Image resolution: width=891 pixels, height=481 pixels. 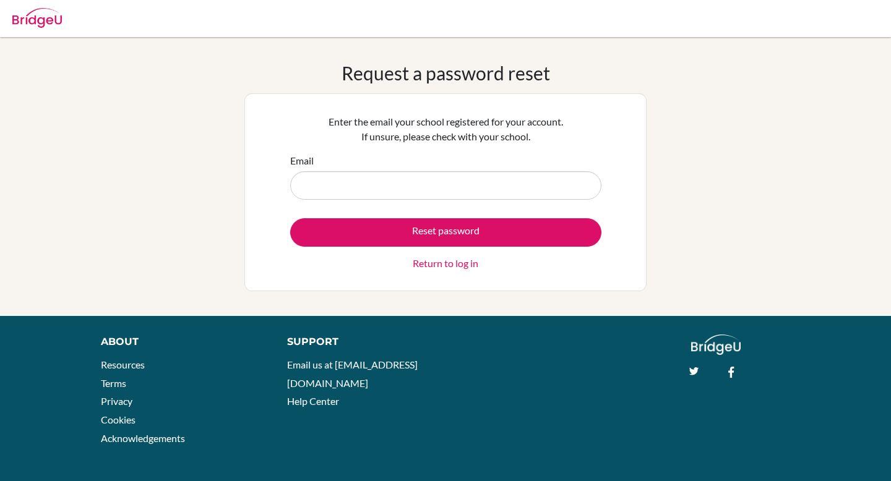 I want to click on a: Help Center, so click(x=313, y=401).